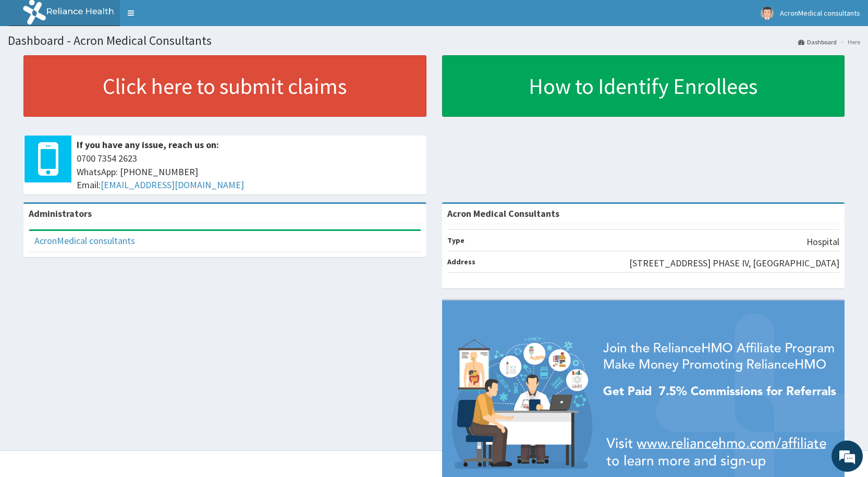 The image size is (868, 477). Describe the element at coordinates (849, 42) in the screenshot. I see `li: Here` at that location.